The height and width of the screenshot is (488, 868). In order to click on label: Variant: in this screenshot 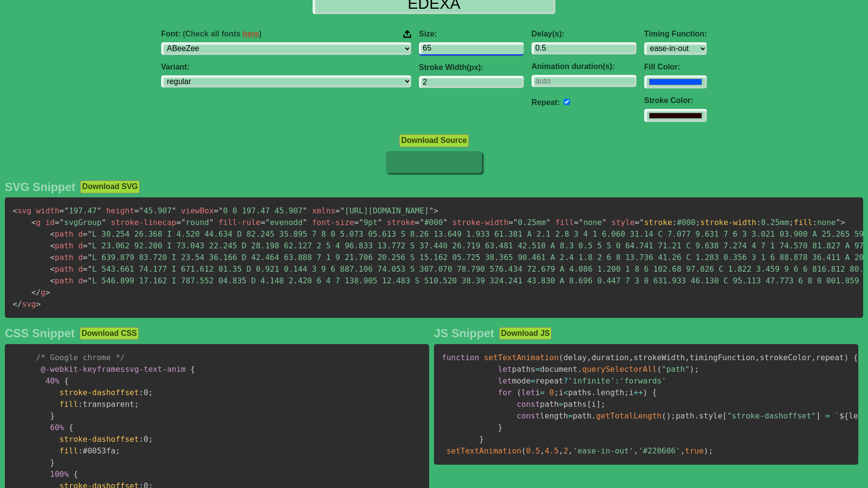, I will do `click(286, 67)`.